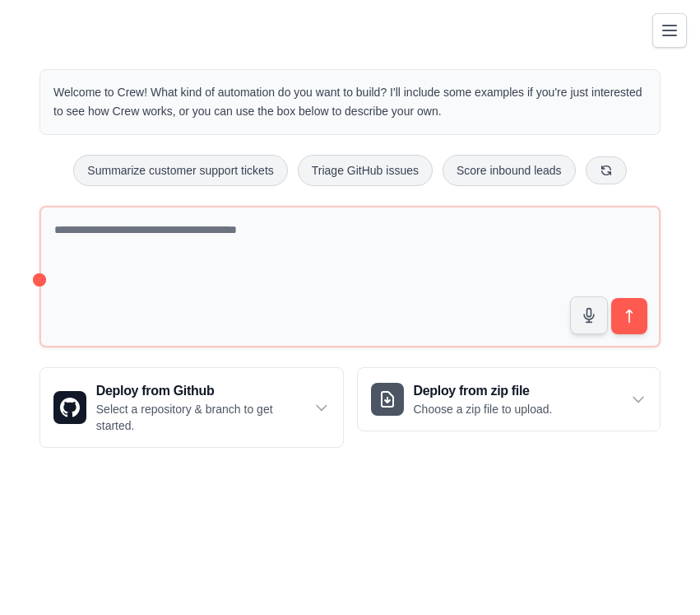 Image resolution: width=700 pixels, height=615 pixels. Describe the element at coordinates (483, 409) in the screenshot. I see `p: Choose a zip file to upload.` at that location.